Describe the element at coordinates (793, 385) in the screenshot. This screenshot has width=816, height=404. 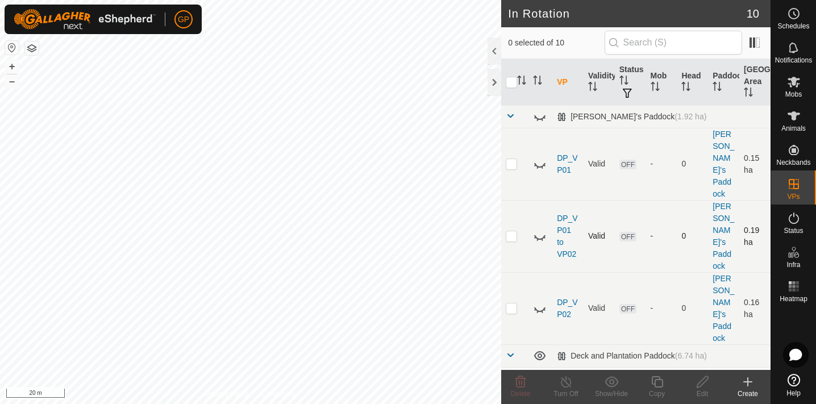
I see `a: Help` at that location.